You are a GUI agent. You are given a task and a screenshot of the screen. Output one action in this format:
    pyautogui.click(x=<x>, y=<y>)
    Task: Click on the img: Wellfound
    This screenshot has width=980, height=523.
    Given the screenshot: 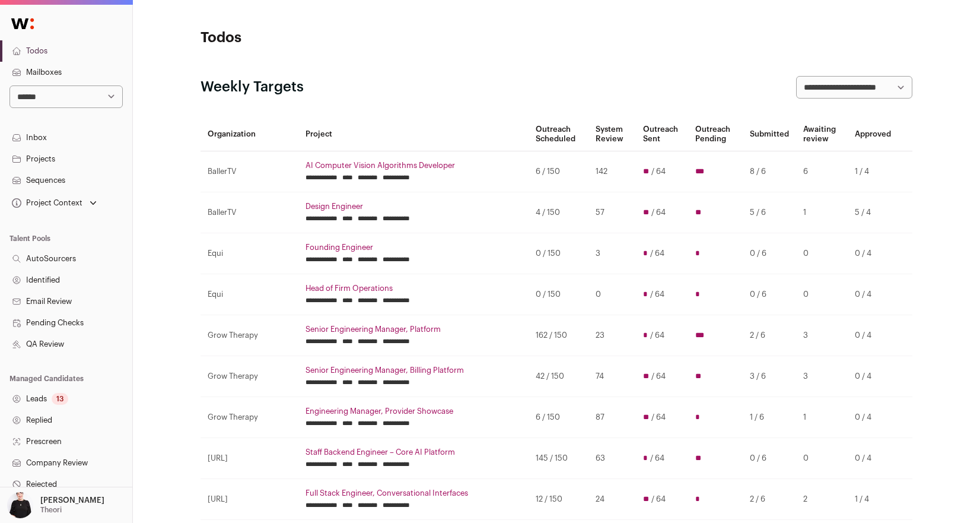 What is the action you would take?
    pyautogui.click(x=23, y=24)
    